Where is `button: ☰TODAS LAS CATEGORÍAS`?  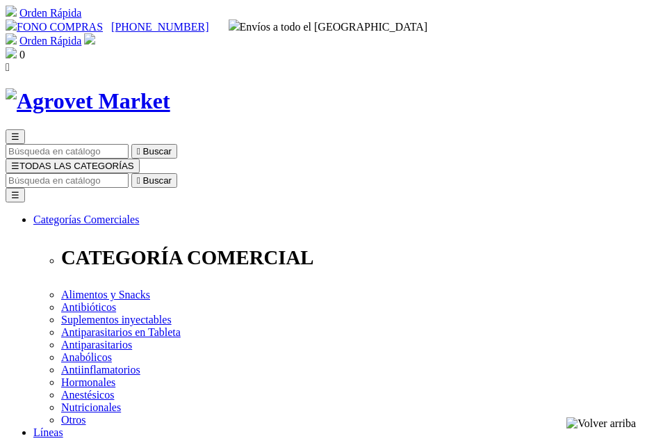 button: ☰TODAS LAS CATEGORÍAS is located at coordinates (72, 165).